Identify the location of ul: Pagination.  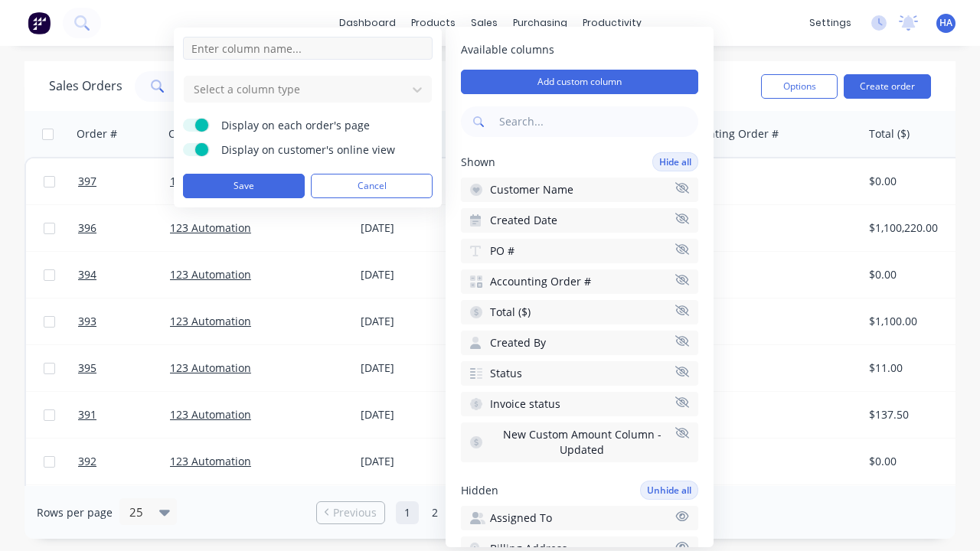
(490, 513).